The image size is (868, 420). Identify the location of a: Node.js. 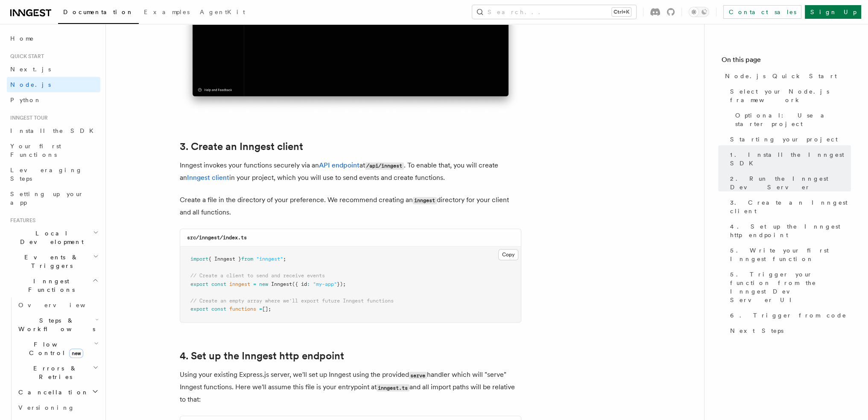
(53, 85).